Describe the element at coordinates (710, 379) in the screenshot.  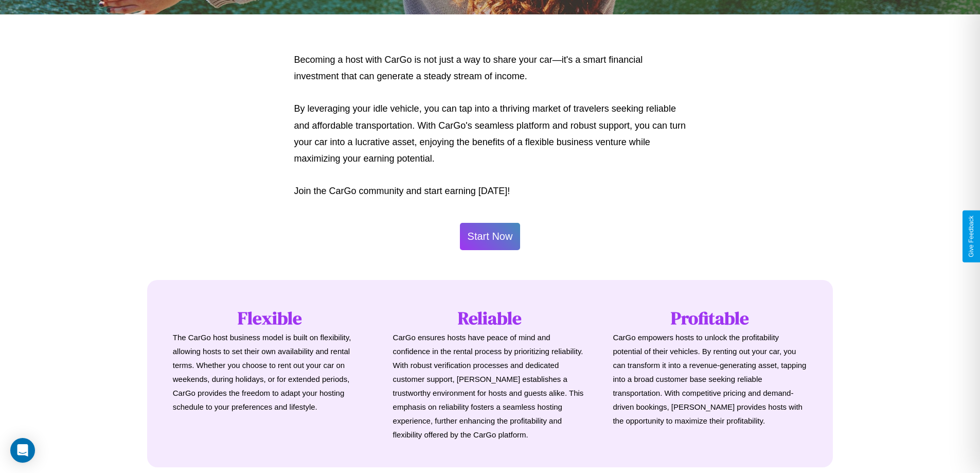
I see `p: CarGo empowers hosts to unlock the profitability potential of their vehicles. By renting out your...` at that location.